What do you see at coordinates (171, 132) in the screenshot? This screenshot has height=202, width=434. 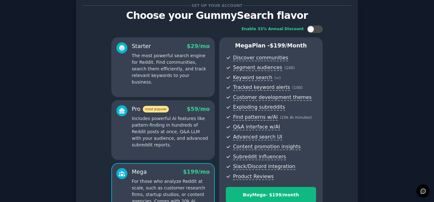 I see `p: Includes powerful AI features like pattern-finding in hundreds of Reddit posts at once, Q&A LLM w...` at bounding box center [171, 132].